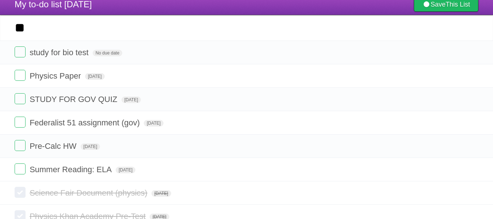  I want to click on b: This List, so click(458, 4).